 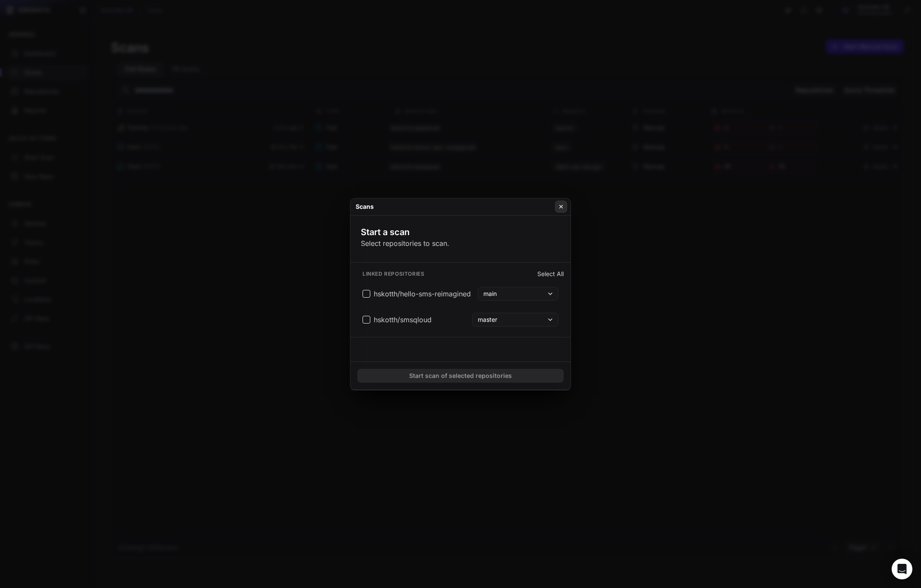 I want to click on p: Select repositories to scan., so click(x=405, y=243).